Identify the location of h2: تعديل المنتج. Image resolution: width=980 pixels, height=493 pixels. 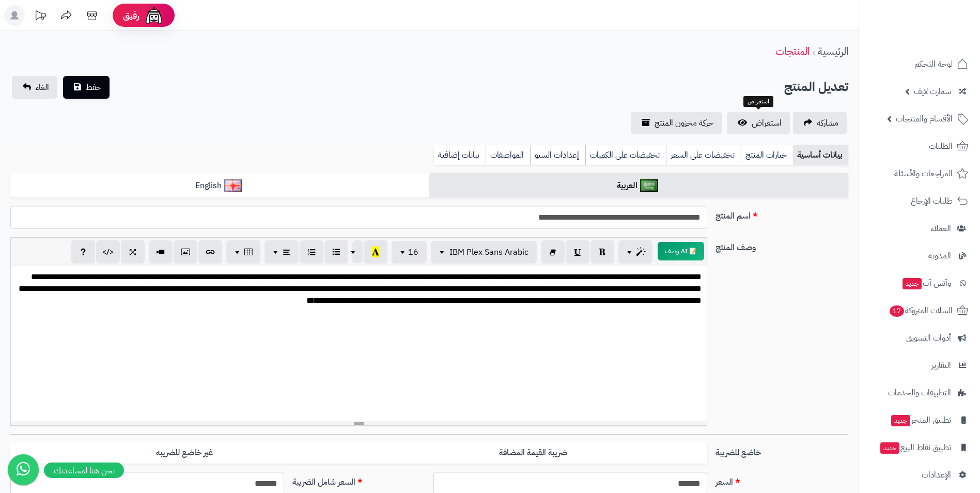
(816, 87).